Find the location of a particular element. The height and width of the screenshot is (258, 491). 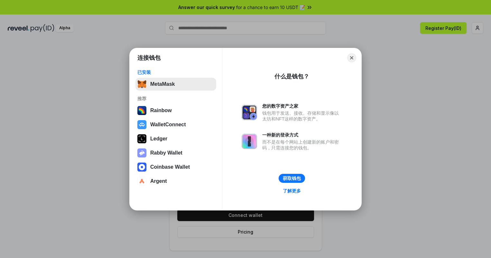

div: 而不是在每个网站上创建新的账户和密码，只需连接您的钱包。 is located at coordinates (302, 145).